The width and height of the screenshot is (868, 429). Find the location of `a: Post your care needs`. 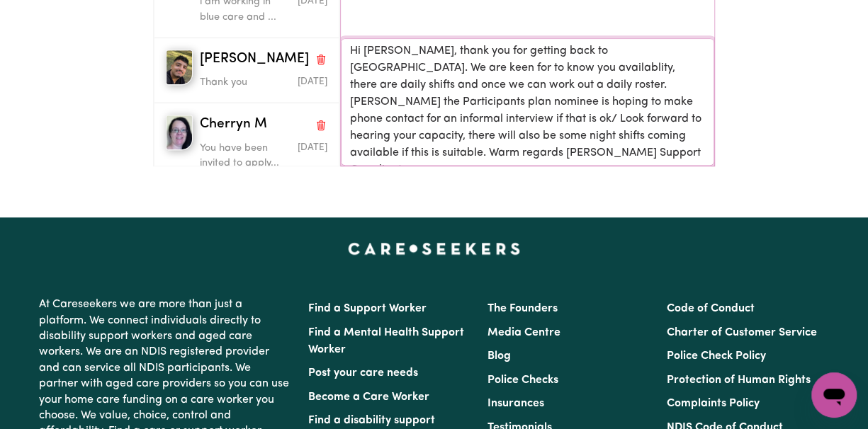

a: Post your care needs is located at coordinates (363, 373).